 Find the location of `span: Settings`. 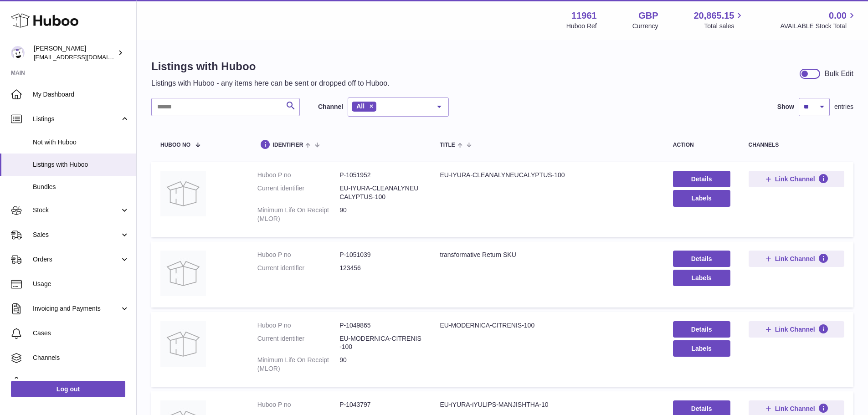

span: Settings is located at coordinates (81, 382).